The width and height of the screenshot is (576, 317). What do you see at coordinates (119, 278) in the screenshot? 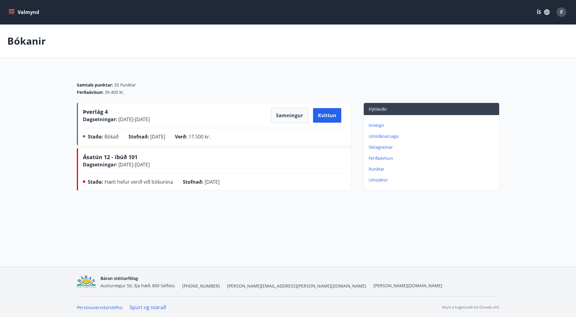
I see `span: Báran stéttarfélag` at bounding box center [119, 278].